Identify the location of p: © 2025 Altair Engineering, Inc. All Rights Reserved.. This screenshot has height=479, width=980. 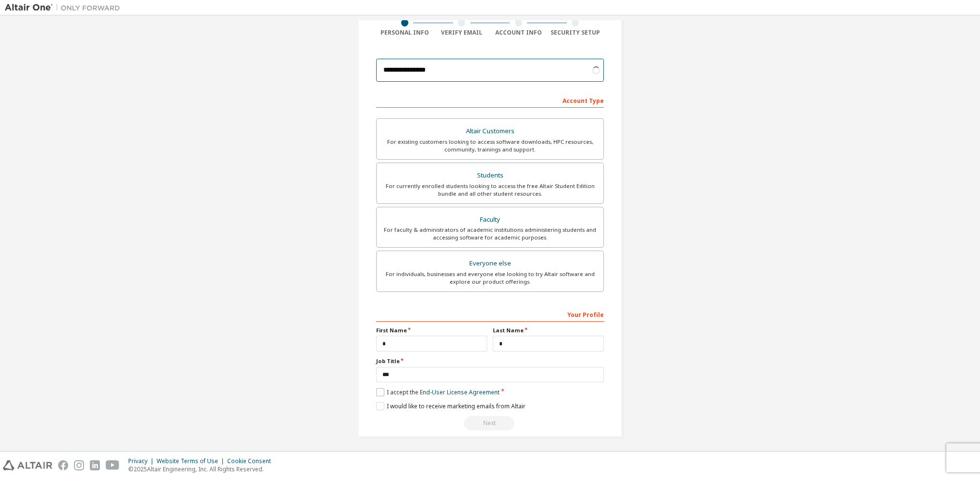
(202, 469).